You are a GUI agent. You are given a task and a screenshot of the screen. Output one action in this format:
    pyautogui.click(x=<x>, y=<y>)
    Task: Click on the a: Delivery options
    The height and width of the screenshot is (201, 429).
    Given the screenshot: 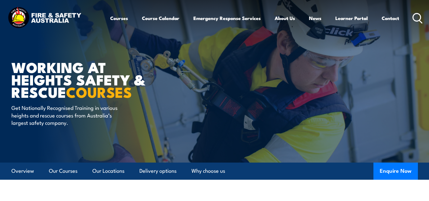 What is the action you would take?
    pyautogui.click(x=158, y=171)
    